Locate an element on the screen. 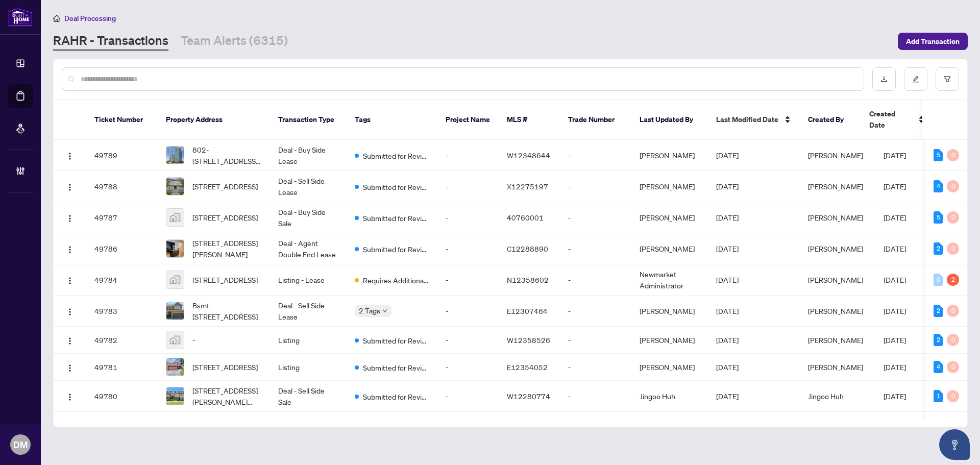  span: Created Date is located at coordinates (891, 119).